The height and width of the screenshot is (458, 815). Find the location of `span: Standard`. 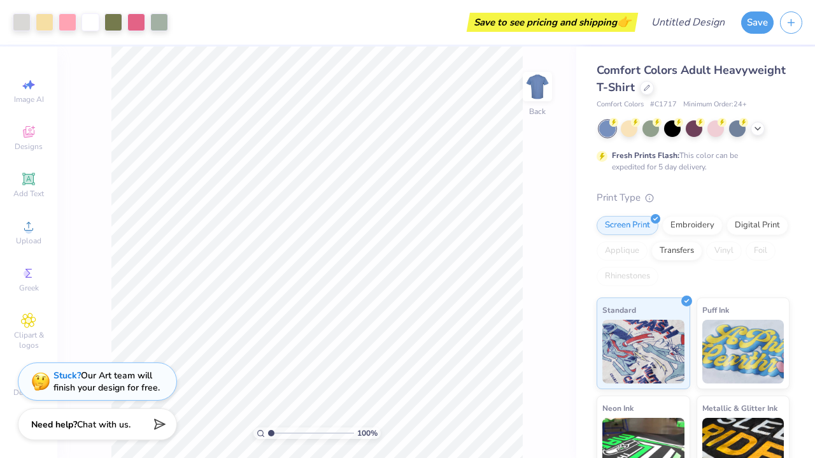

span: Standard is located at coordinates (619, 309).